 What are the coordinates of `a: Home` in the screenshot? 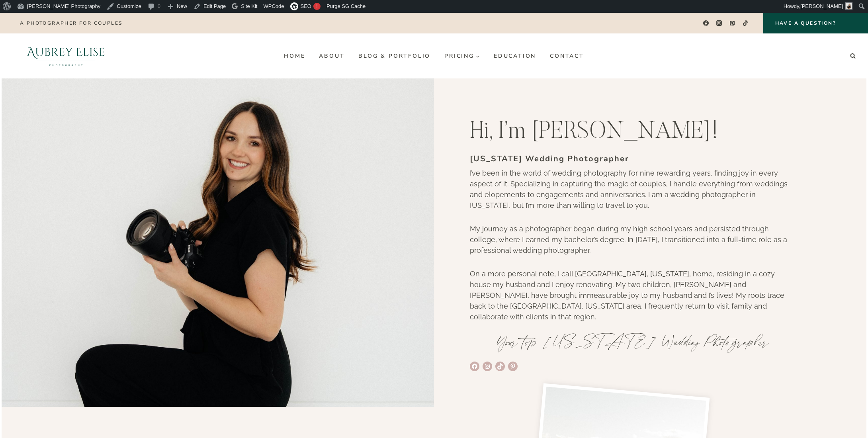 It's located at (294, 56).